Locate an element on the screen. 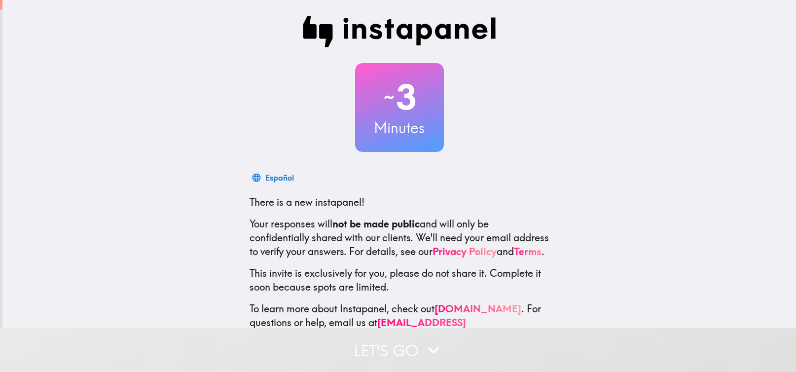 This screenshot has height=372, width=796. span: There is a new instapanel! is located at coordinates (307, 202).